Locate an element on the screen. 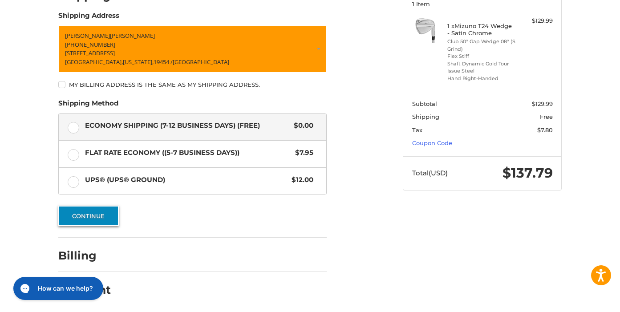 The height and width of the screenshot is (312, 620). li: Shaft Dynamic Gold Tour Issue Steel is located at coordinates (481, 67).